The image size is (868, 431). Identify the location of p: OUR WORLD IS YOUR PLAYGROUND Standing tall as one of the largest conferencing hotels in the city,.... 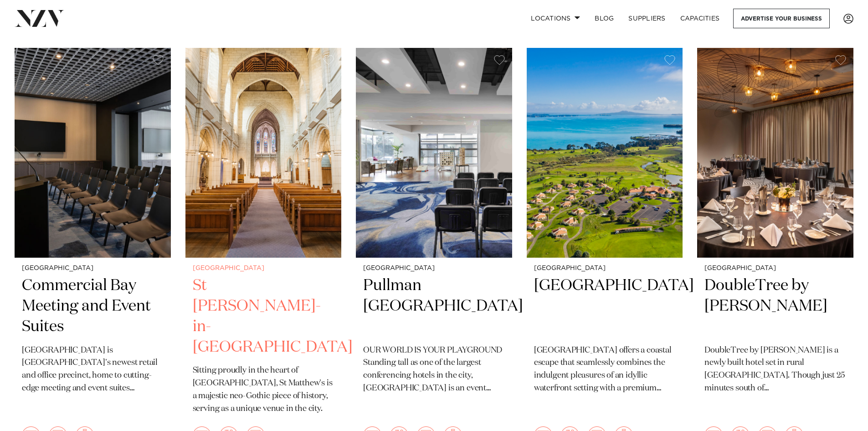
(434, 370).